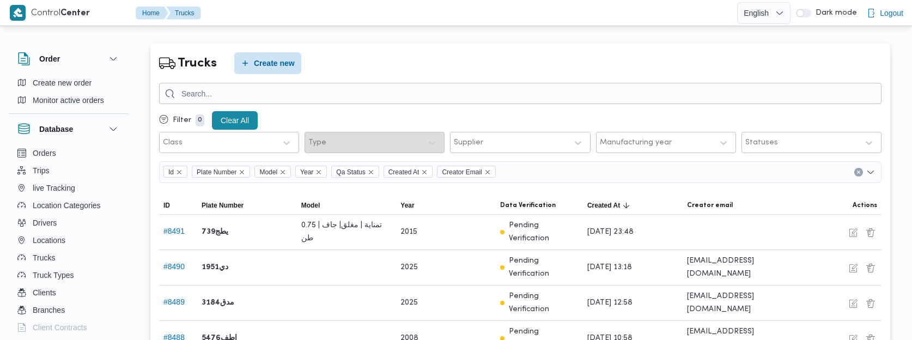 This screenshot has width=912, height=340. Describe the element at coordinates (69, 129) in the screenshot. I see `button: Database` at that location.